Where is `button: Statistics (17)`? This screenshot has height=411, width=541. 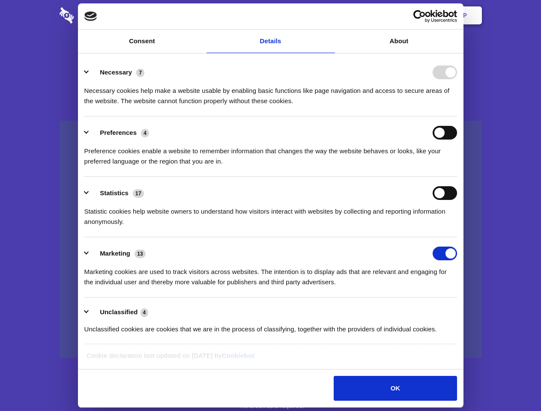
button: Statistics (17) is located at coordinates (117, 193).